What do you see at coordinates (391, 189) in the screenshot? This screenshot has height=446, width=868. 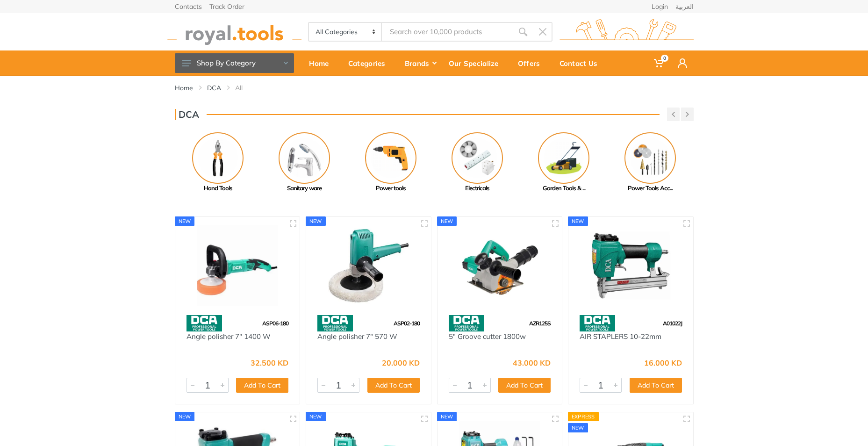 I see `div: Power tools` at bounding box center [391, 189].